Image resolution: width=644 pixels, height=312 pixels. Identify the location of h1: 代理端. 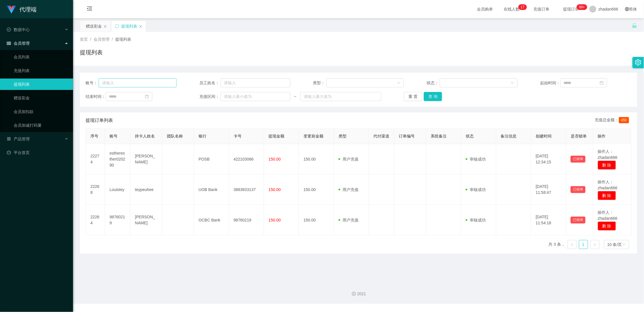
(28, 9).